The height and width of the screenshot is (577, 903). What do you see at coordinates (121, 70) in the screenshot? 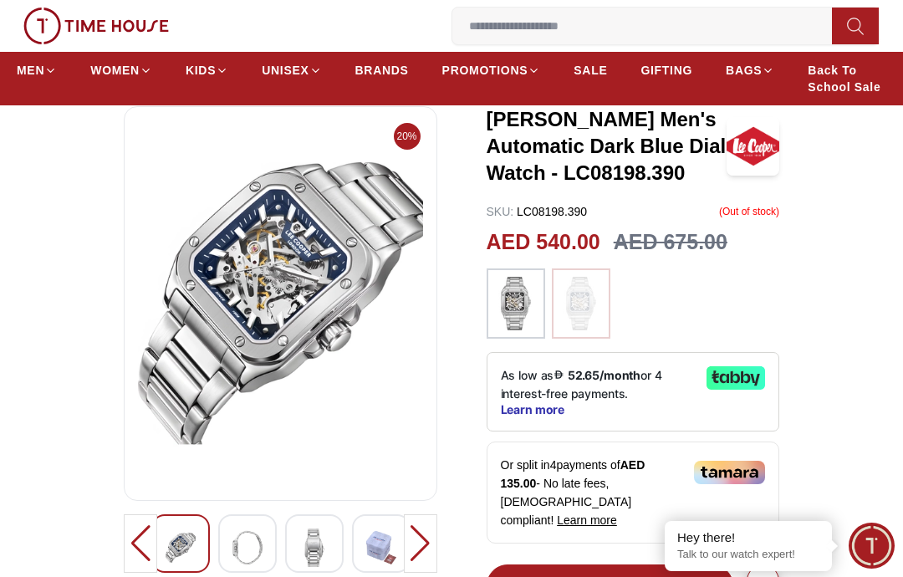
I see `a: WOMEN` at bounding box center [121, 70].